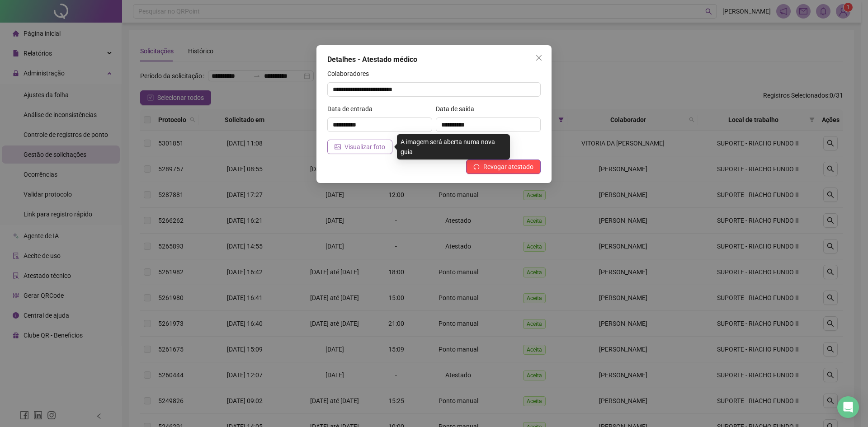 The image size is (868, 427). What do you see at coordinates (351, 74) in the screenshot?
I see `label: Colaboradores` at bounding box center [351, 74].